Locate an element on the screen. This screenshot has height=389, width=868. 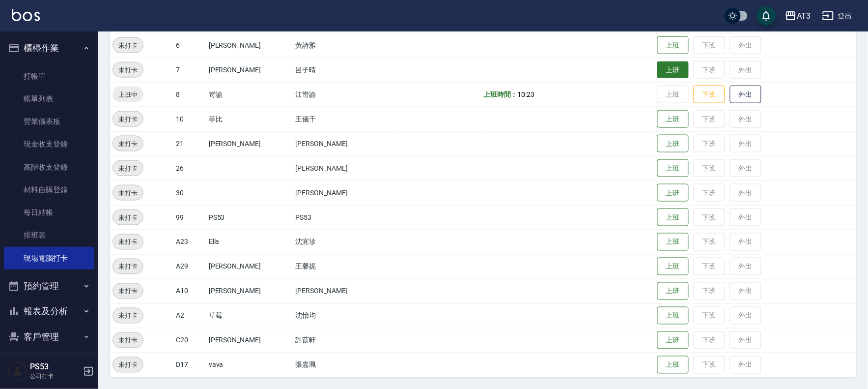
button: 下班 is located at coordinates (709, 94).